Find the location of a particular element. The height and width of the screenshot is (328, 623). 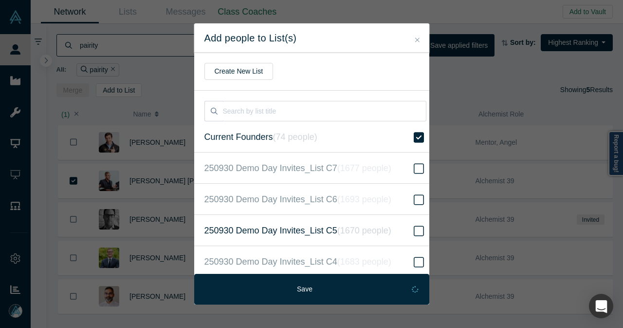

span: Current Founders is located at coordinates (261, 137).